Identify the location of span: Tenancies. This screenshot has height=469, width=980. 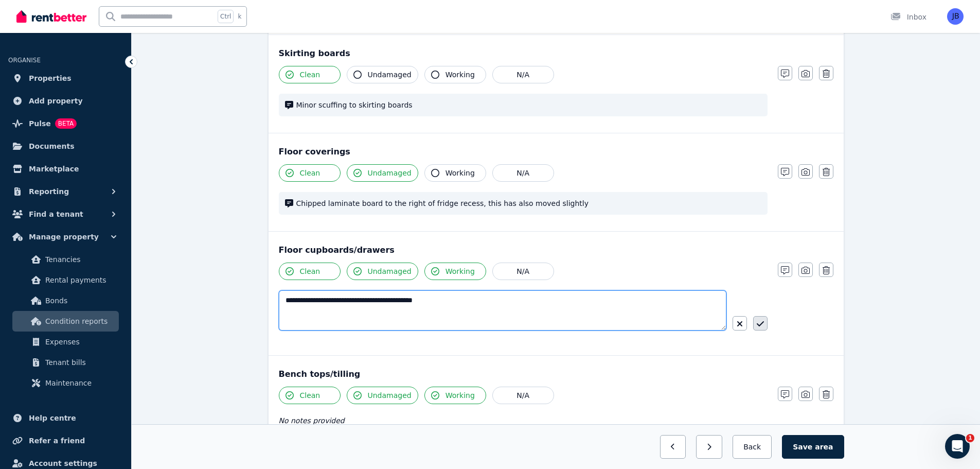
(80, 259).